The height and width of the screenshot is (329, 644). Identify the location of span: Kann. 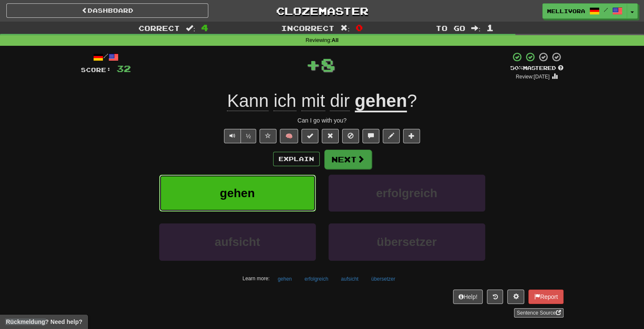
(248, 101).